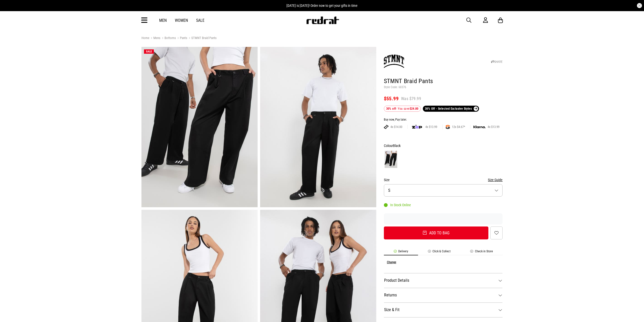 The image size is (644, 322). Describe the element at coordinates (411, 99) in the screenshot. I see `span: Was $79.99` at that location.